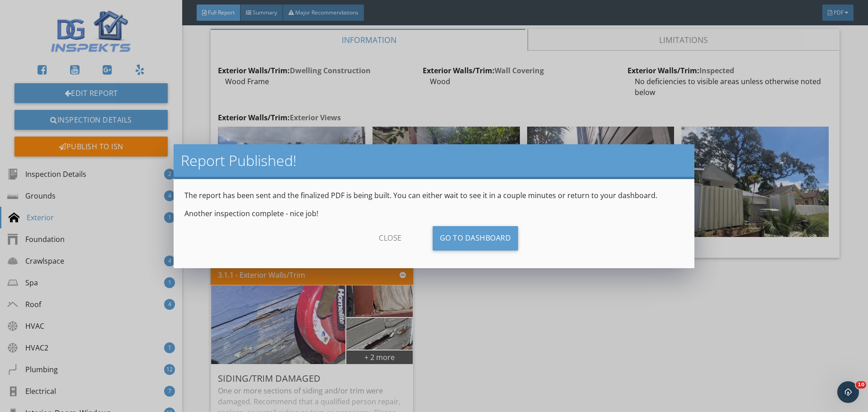 The width and height of the screenshot is (868, 412). I want to click on span: 10, so click(861, 385).